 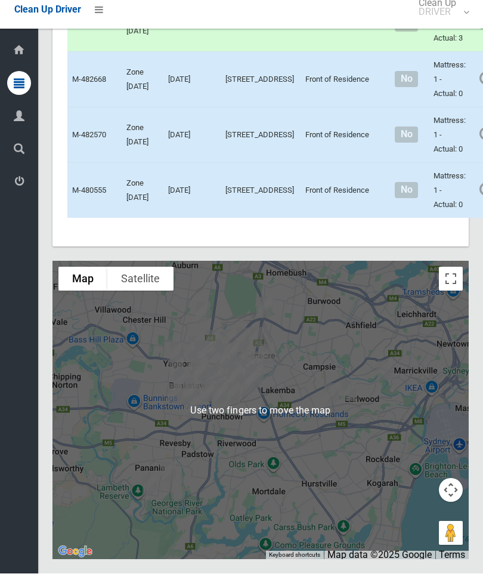 What do you see at coordinates (268, 364) in the screenshot?
I see `div: 163A Wangee Road, GREENACRE NSW 2190<br>Status : Collected<br><a href="/driver/booking/480981/com...` at bounding box center [268, 364].